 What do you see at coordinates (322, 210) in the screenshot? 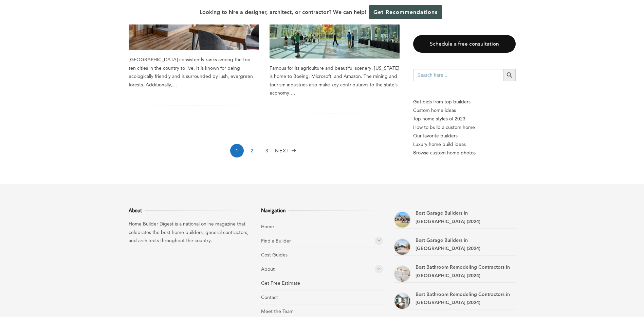
I see `h3: Navigation` at bounding box center [322, 210].